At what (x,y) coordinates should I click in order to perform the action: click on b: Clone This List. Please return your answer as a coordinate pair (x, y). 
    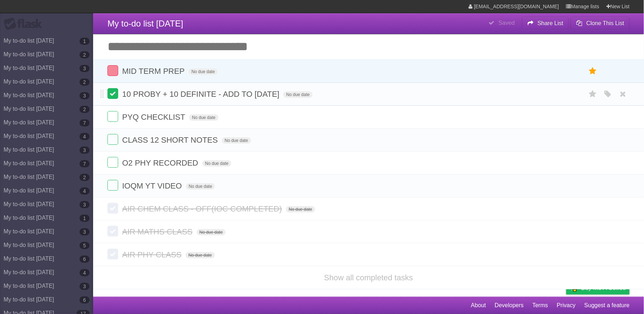
    Looking at the image, I should click on (606, 23).